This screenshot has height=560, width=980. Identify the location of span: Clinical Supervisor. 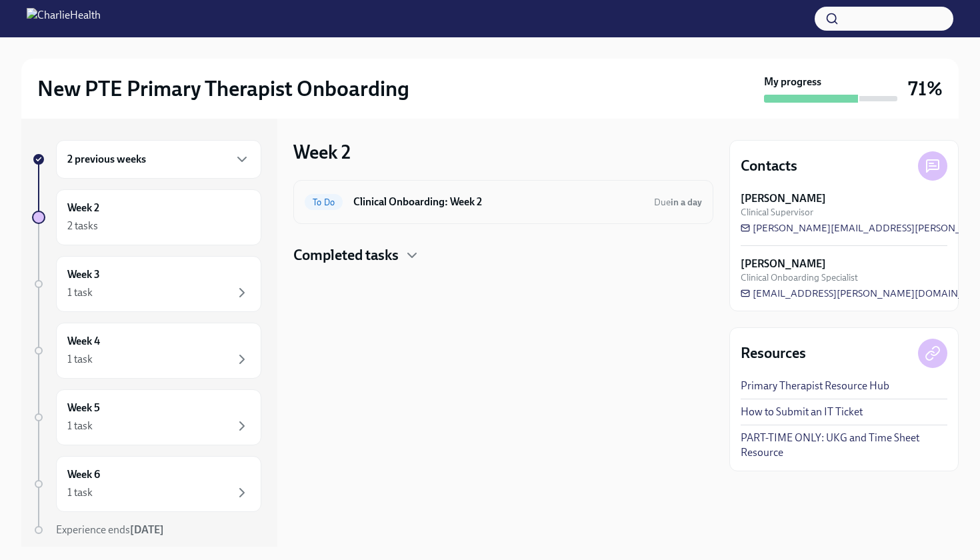
(776, 212).